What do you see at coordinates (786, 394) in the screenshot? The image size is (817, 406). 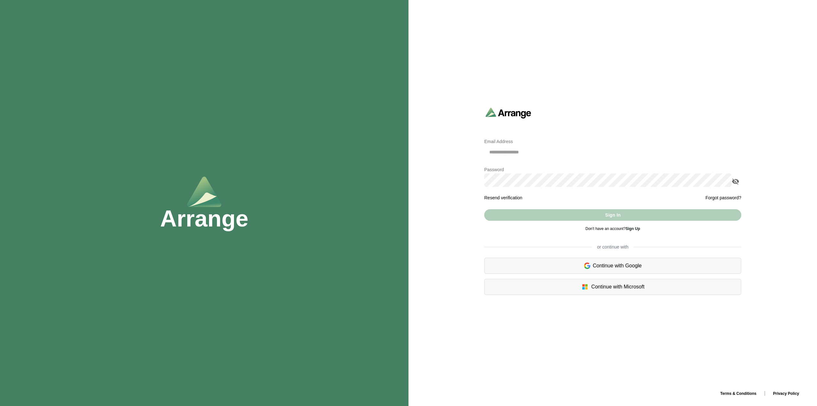 I see `a: Privacy Policy` at bounding box center [786, 394].